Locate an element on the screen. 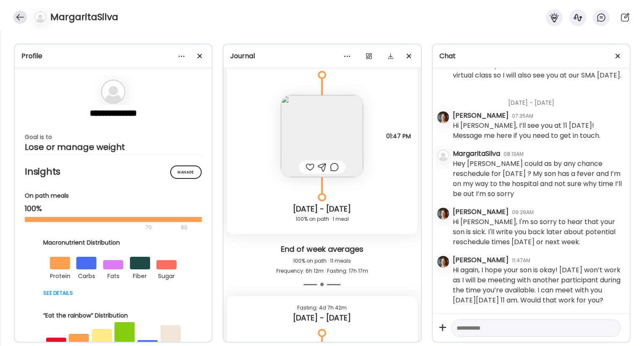 The image size is (644, 346). div: 09:29AM is located at coordinates (523, 213).